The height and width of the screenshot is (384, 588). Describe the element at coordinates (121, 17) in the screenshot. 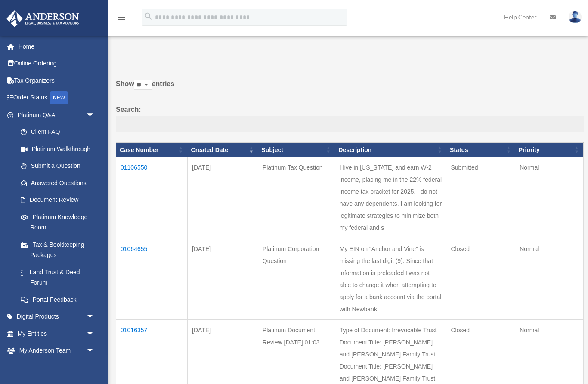

I see `i: menu` at that location.